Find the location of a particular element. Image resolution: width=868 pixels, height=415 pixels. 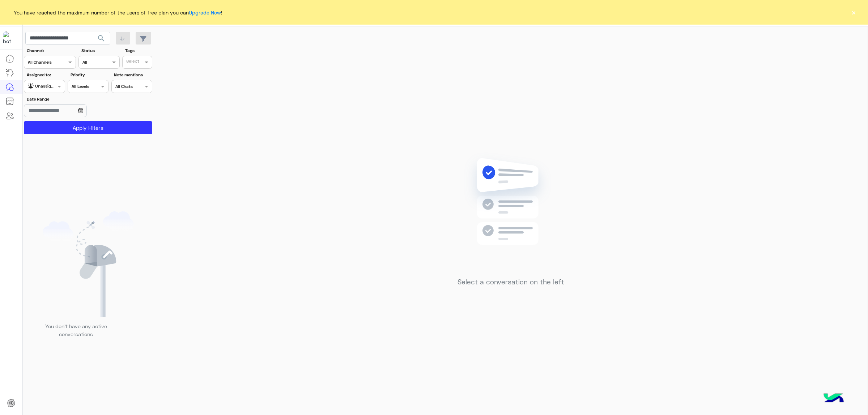

h5: Select a conversation on the left is located at coordinates (511, 282).